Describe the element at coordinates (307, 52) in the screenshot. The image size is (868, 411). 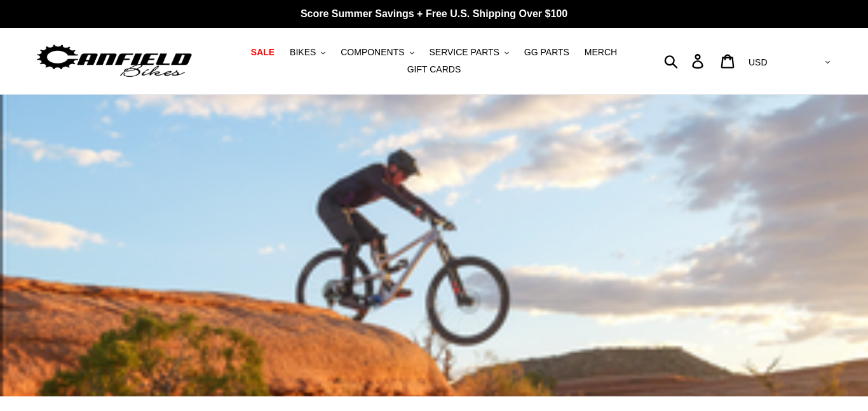
I see `button: BIKES` at that location.